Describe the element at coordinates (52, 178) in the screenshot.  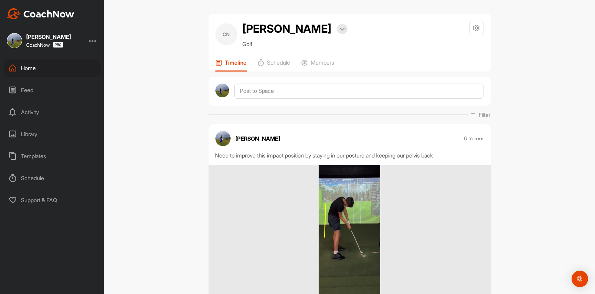
I see `div: Schedule` at that location.